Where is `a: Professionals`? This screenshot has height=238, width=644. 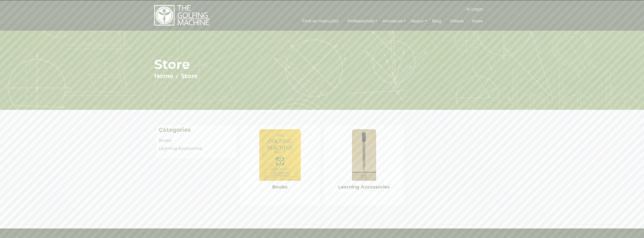
a: Professionals is located at coordinates (362, 21).